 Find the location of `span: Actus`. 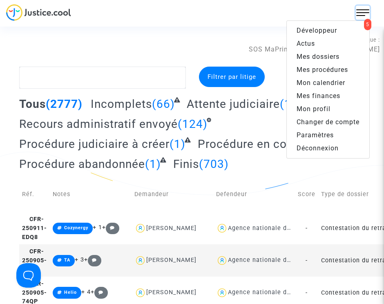

span: Actus is located at coordinates (305, 43).